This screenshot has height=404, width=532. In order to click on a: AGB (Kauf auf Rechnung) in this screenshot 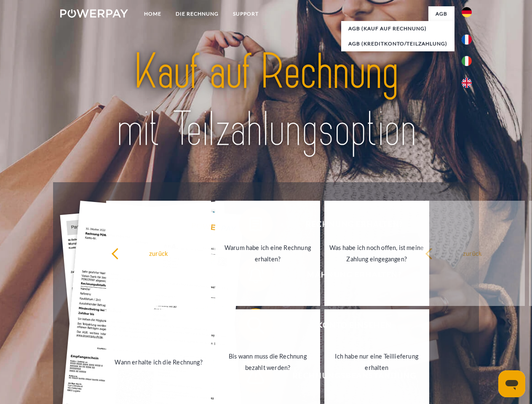, I will do `click(398, 29)`.